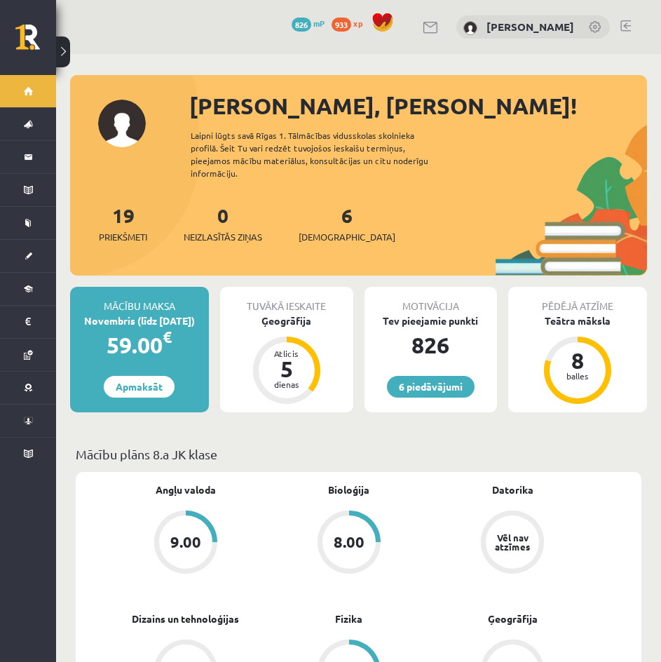  Describe the element at coordinates (578, 376) in the screenshot. I see `div: balles` at that location.